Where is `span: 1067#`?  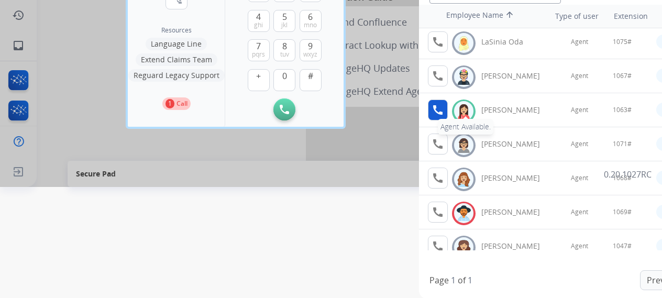
span: 1067# is located at coordinates (622, 76).